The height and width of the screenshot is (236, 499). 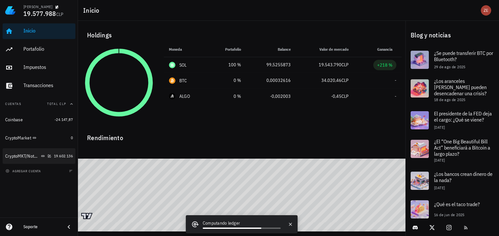 What do you see at coordinates (24, 171) in the screenshot?
I see `span: agregar cuenta` at bounding box center [24, 171].